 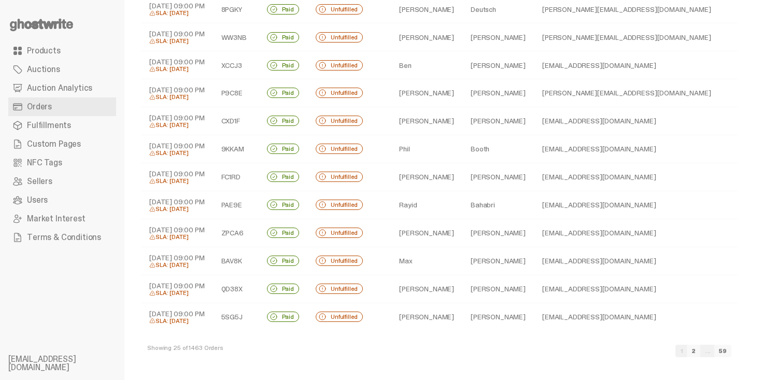 I want to click on td: Booth, so click(x=498, y=149).